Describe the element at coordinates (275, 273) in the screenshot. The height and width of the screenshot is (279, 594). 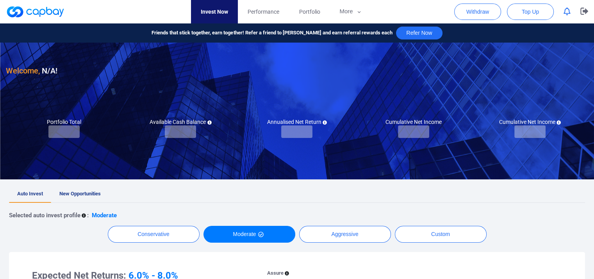
I see `p: Assure` at that location.